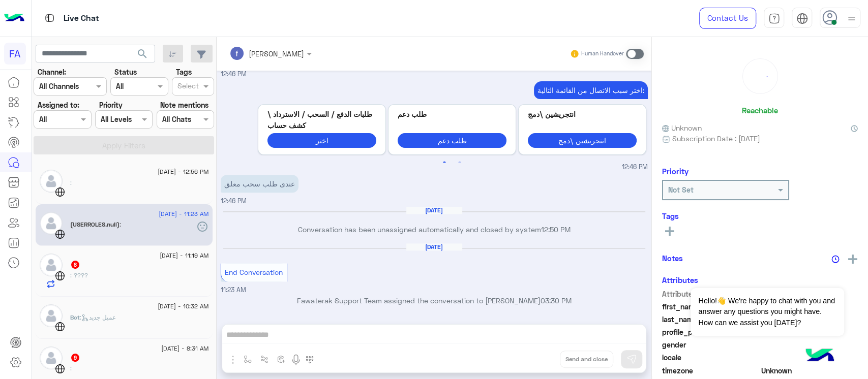 This screenshot has width=868, height=379. I want to click on div: loading..., so click(760, 76).